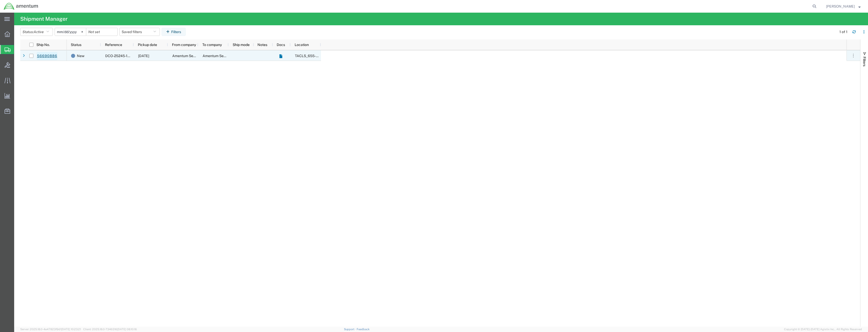 The height and width of the screenshot is (332, 868). What do you see at coordinates (39, 32) in the screenshot?
I see `span: Active` at bounding box center [39, 32].